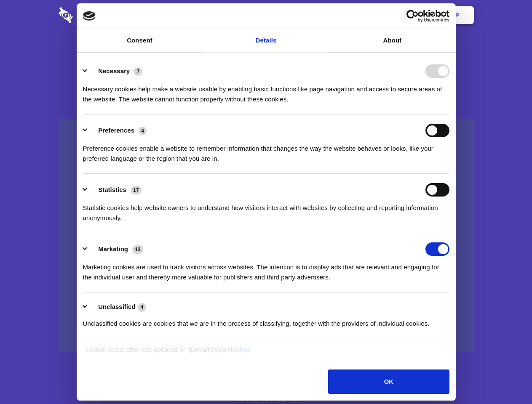  I want to click on label: Statistics, so click(112, 190).